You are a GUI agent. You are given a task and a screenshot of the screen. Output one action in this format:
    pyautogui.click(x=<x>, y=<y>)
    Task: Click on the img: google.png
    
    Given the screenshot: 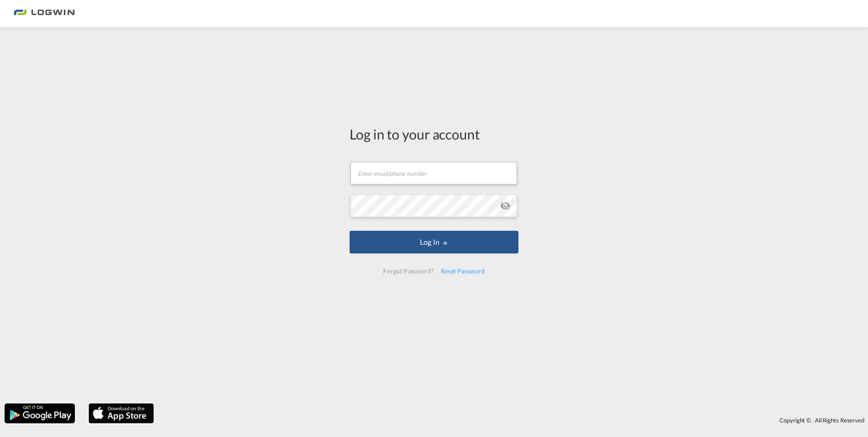 What is the action you would take?
    pyautogui.click(x=39, y=413)
    